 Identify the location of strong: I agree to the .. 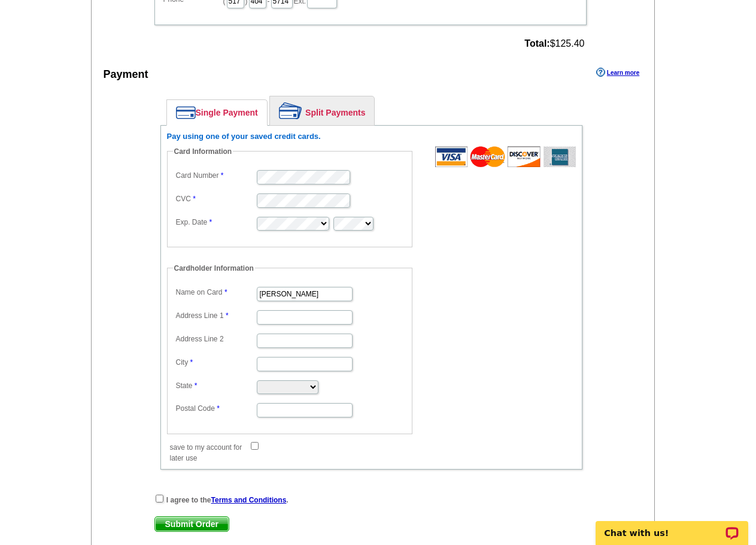
(227, 500).